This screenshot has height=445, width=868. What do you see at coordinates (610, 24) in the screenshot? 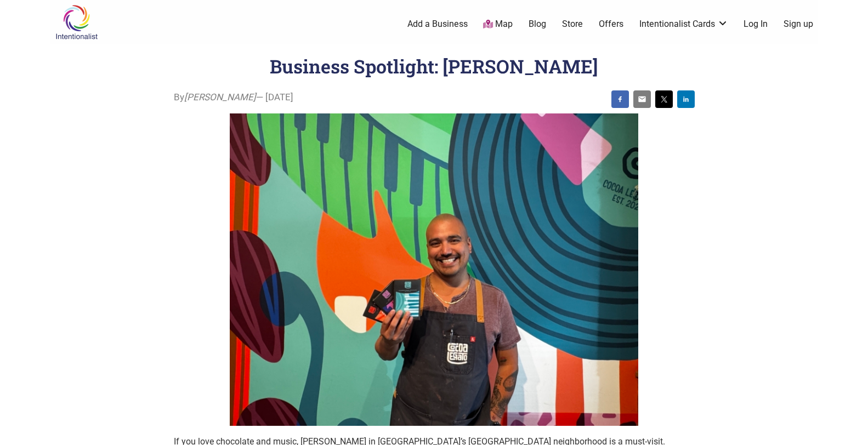
I see `a: Offers` at bounding box center [610, 24].